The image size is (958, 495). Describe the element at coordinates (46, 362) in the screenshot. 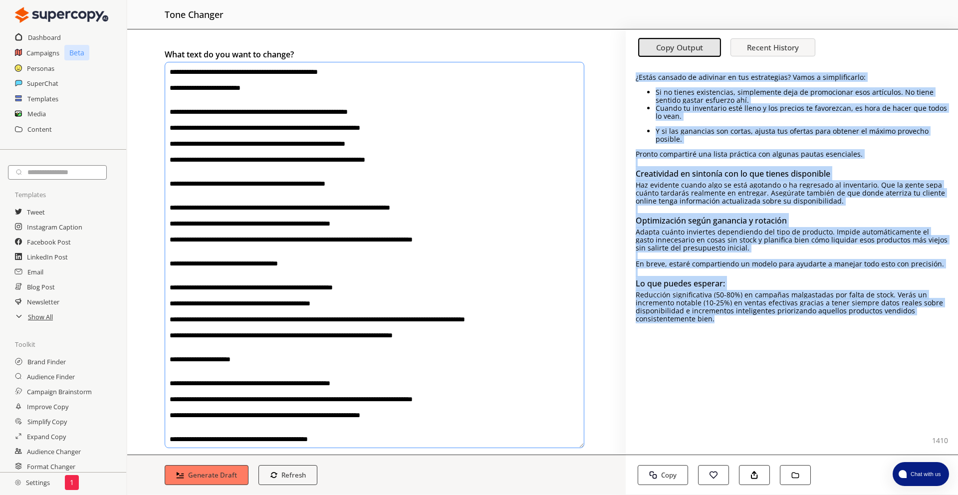

I see `a: Brand Finder` at that location.